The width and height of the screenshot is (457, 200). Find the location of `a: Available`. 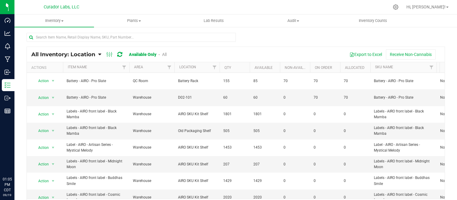

a: Available is located at coordinates (264, 68).